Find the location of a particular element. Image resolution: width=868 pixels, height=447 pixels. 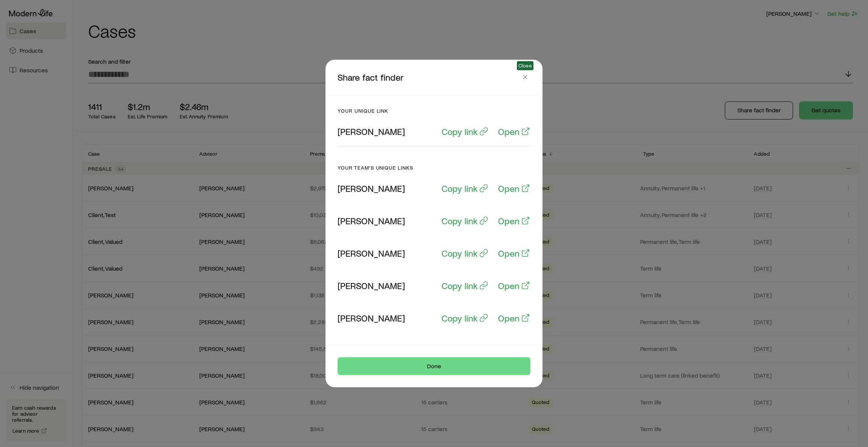

button: Done is located at coordinates (434, 366).